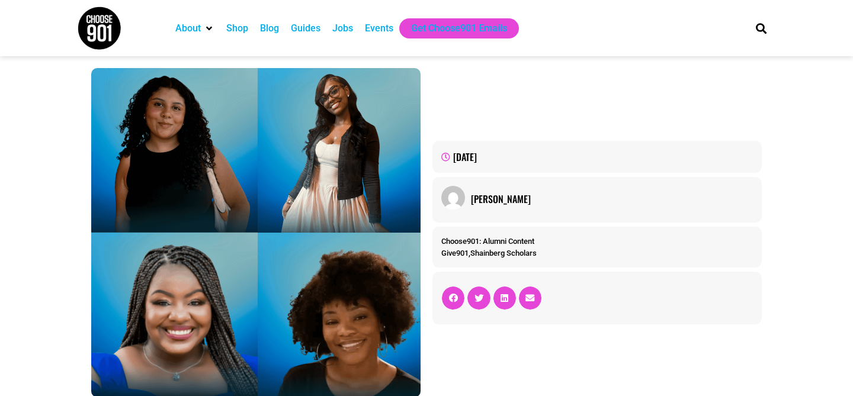  What do you see at coordinates (459, 28) in the screenshot?
I see `div: Get Choose901 Emails` at bounding box center [459, 28].